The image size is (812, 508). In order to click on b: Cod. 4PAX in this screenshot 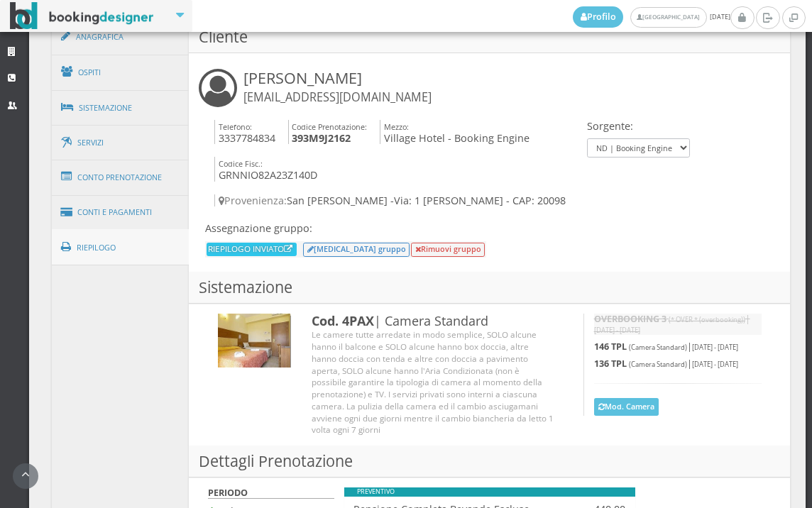, I will do `click(343, 320)`.